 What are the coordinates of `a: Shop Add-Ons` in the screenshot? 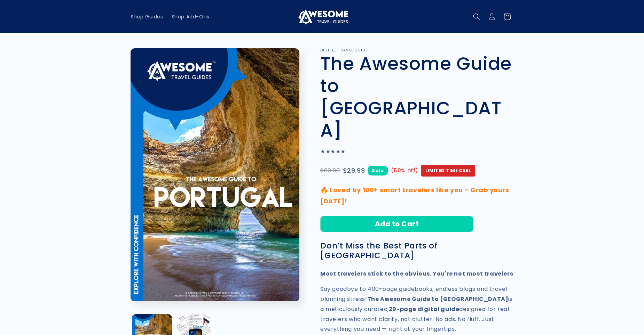 It's located at (191, 17).